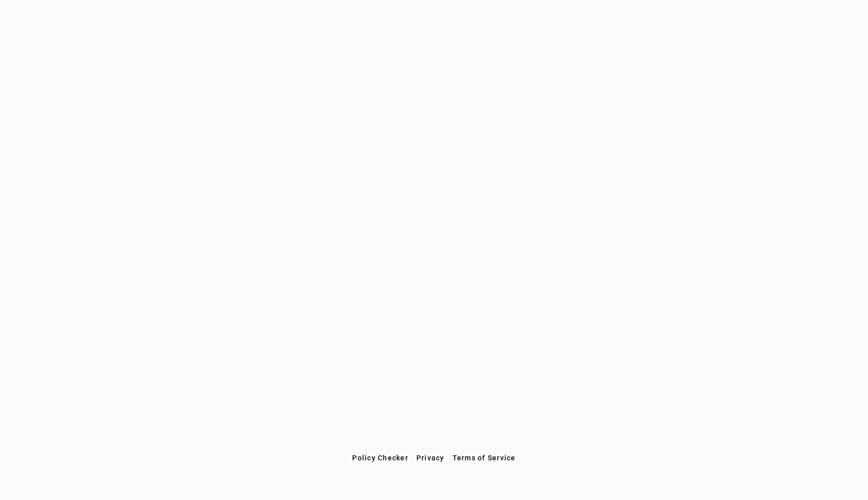 Image resolution: width=868 pixels, height=500 pixels. Describe the element at coordinates (380, 458) in the screenshot. I see `button: Policy Checker` at that location.